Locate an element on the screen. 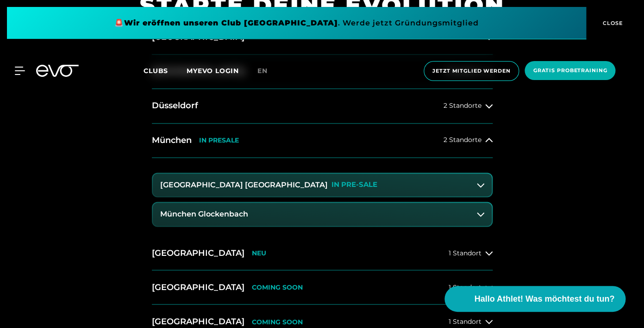  button: MünchenIN PRESALE2 Standorte is located at coordinates (323, 141).